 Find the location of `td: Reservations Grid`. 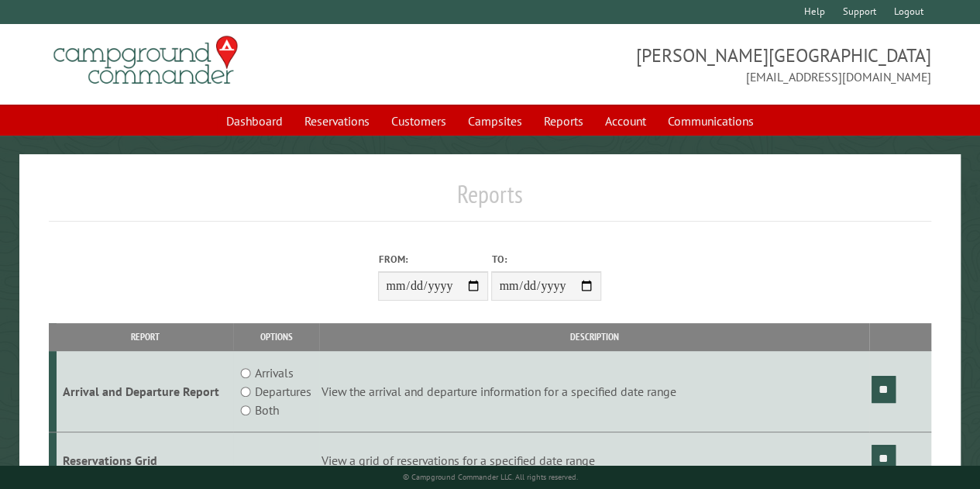

td: Reservations Grid is located at coordinates (144, 460).